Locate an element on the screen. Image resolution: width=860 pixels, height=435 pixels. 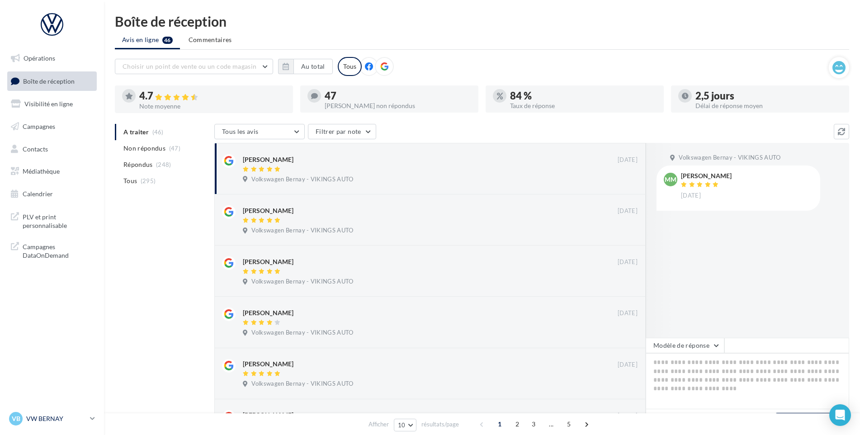
span: Visibilité en ligne is located at coordinates (48, 104).